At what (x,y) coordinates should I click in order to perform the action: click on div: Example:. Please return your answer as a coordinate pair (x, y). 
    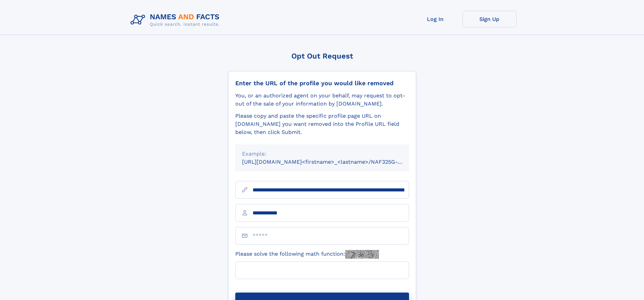
    Looking at the image, I should click on (322, 154).